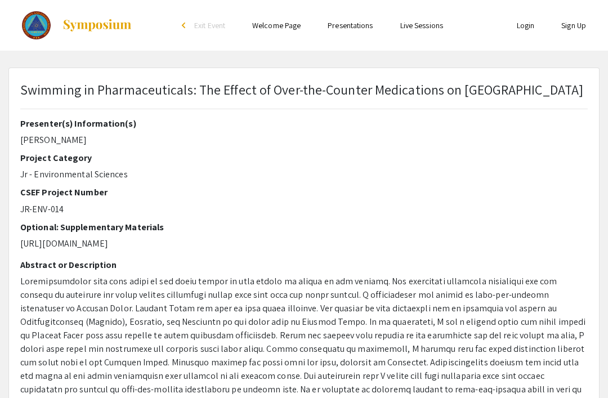 This screenshot has height=398, width=608. I want to click on div: arrow_back_ios, so click(185, 25).